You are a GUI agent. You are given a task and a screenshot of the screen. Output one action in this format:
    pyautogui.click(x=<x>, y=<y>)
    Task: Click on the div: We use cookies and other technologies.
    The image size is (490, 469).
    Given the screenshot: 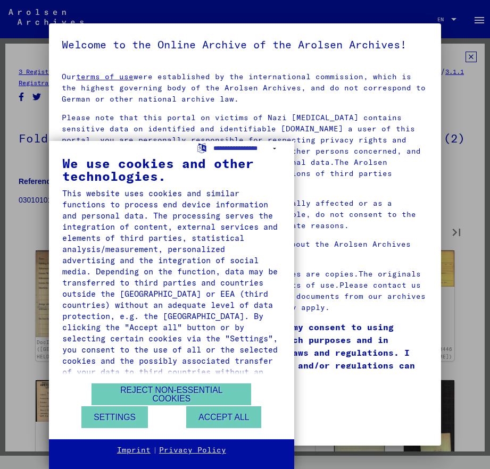 What is the action you would take?
    pyautogui.click(x=171, y=170)
    